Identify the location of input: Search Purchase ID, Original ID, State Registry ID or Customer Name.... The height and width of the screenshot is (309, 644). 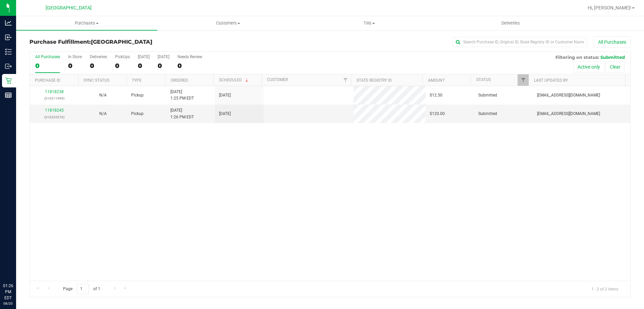
(520, 42).